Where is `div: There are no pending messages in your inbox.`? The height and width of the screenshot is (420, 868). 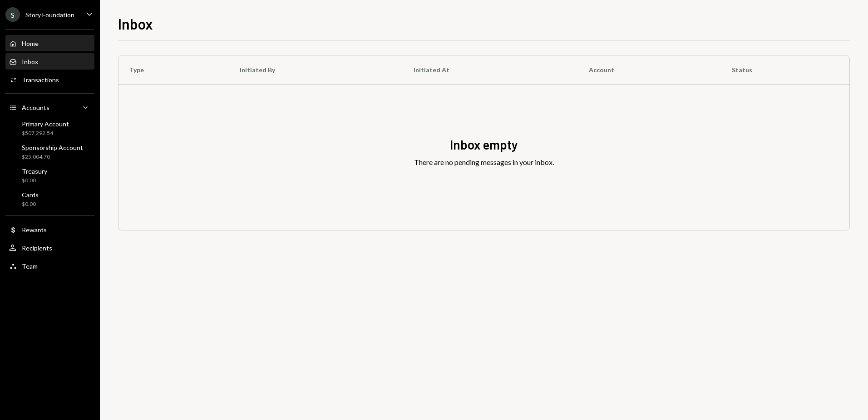 div: There are no pending messages in your inbox. is located at coordinates (484, 162).